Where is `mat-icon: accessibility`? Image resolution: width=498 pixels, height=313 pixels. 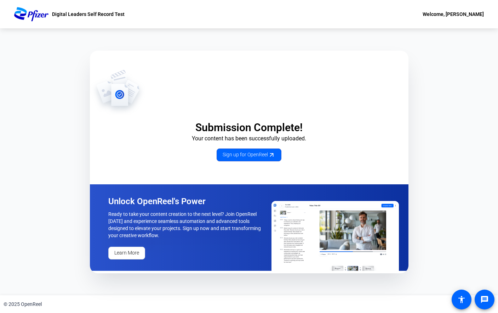
mat-icon: accessibility is located at coordinates (462, 299).